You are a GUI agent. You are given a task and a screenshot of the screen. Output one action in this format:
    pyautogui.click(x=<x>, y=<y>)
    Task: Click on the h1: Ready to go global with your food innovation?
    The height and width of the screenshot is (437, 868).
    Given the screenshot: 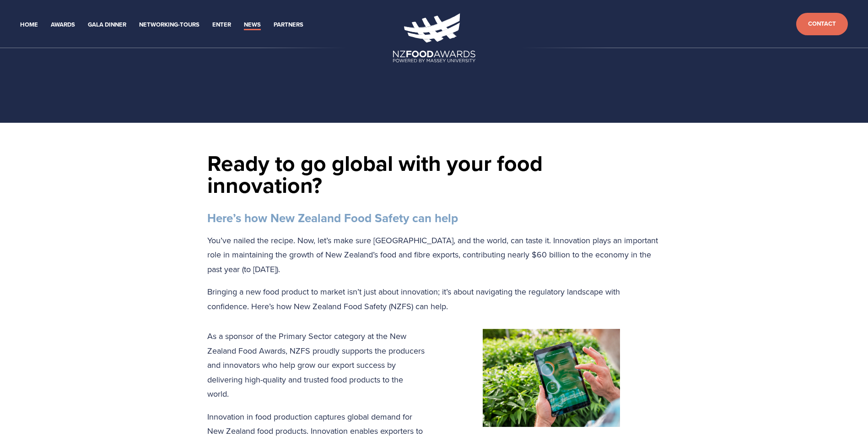 What is the action you would take?
    pyautogui.click(x=434, y=174)
    